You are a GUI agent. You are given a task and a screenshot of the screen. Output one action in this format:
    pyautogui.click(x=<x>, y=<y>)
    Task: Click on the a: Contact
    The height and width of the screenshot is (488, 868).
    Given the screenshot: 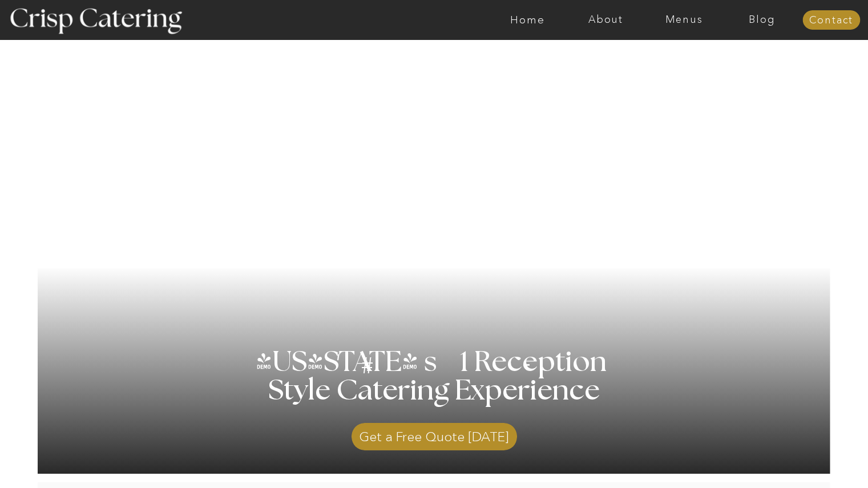 What is the action you would take?
    pyautogui.click(x=831, y=21)
    